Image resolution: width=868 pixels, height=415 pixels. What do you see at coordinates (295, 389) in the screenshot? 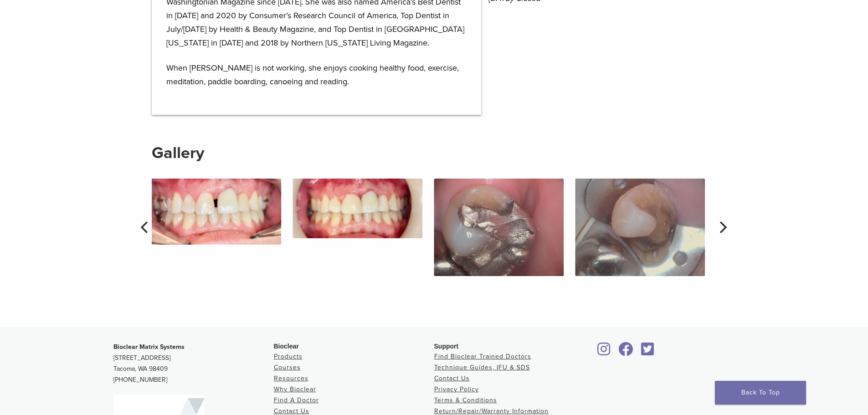
I see `a: Why Bioclear` at bounding box center [295, 389].